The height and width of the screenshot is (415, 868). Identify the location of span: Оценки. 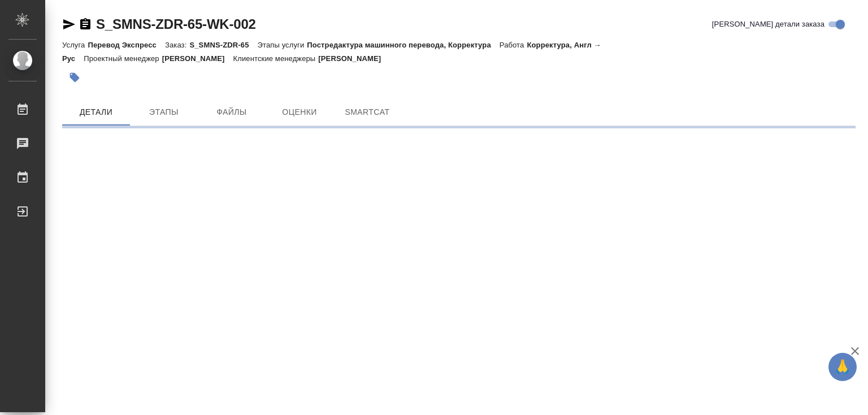
(300, 112).